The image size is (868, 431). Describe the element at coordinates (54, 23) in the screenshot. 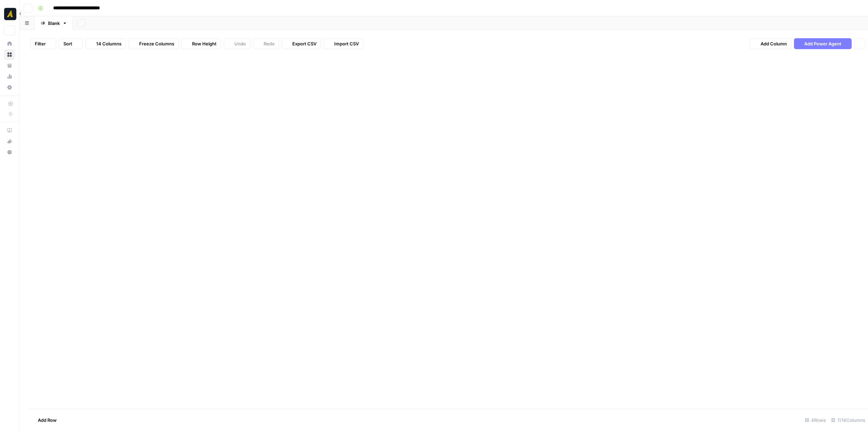

I see `div: Blank` at that location.